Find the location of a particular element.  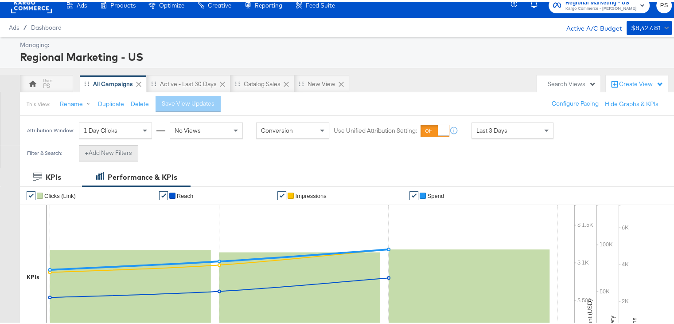

span: Reach is located at coordinates (185, 194).